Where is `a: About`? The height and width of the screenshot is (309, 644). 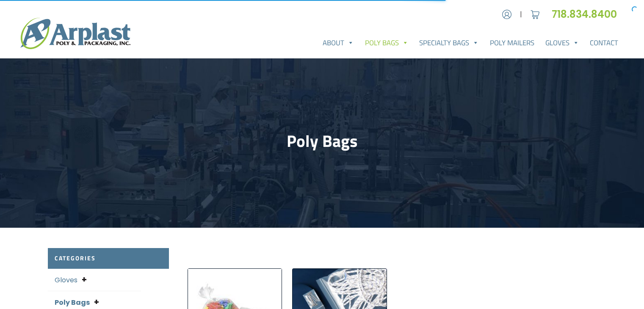 a: About is located at coordinates (338, 43).